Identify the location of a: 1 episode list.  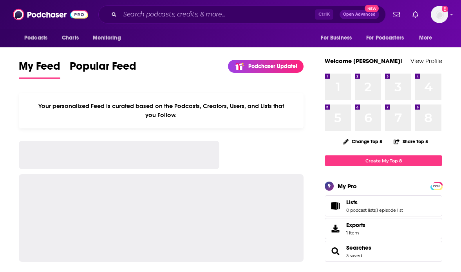
(390, 210).